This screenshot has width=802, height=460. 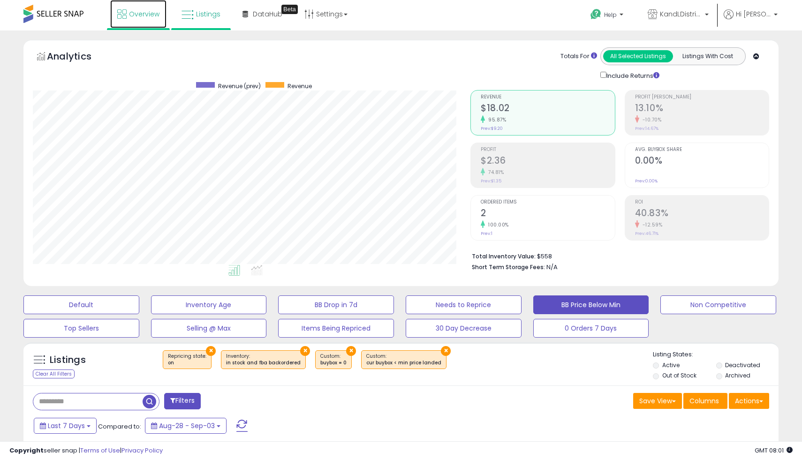 What do you see at coordinates (100, 450) in the screenshot?
I see `a: Terms of Use` at bounding box center [100, 450].